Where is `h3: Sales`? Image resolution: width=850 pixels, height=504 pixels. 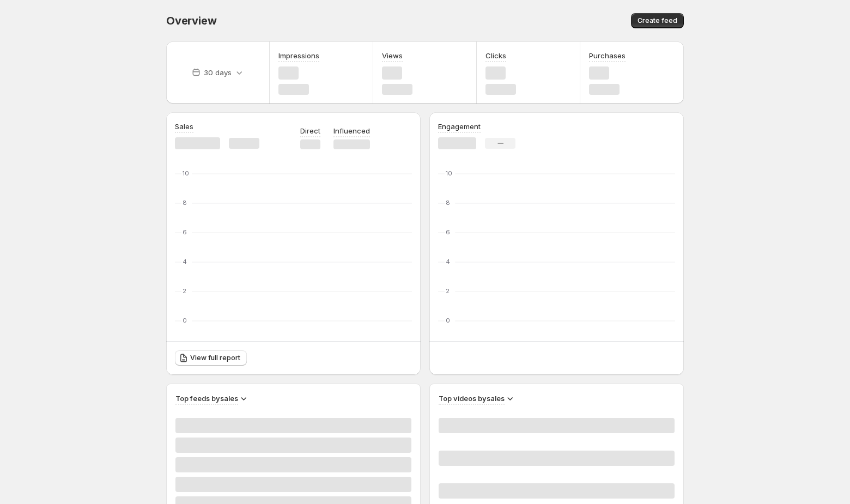
h3: Sales is located at coordinates (184, 127).